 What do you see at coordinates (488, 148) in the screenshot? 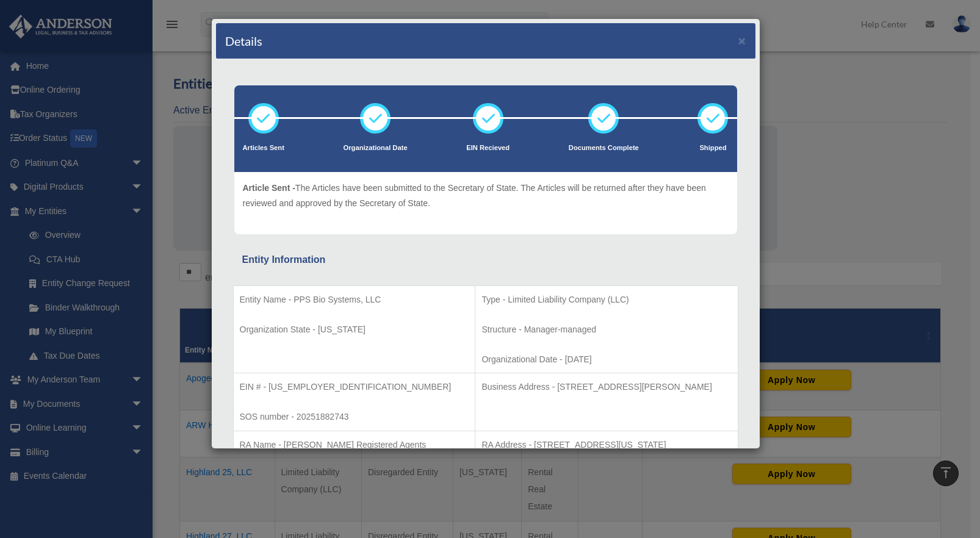
I see `p: EIN Recieved` at bounding box center [488, 148].